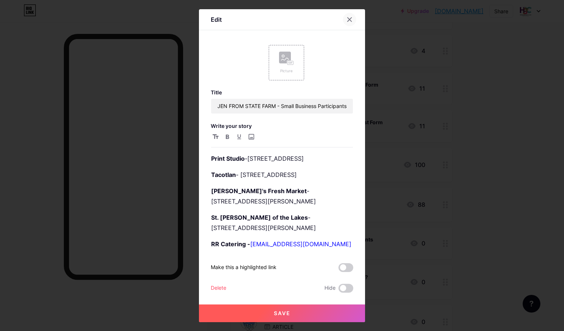  Describe the element at coordinates (228, 159) in the screenshot. I see `strong: Print Studio` at that location.